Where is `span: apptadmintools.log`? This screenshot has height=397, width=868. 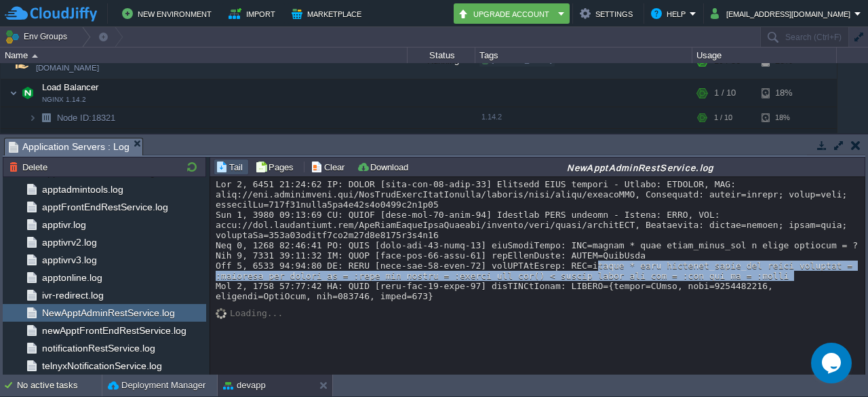
span: apptadmintools.log is located at coordinates (82, 189).